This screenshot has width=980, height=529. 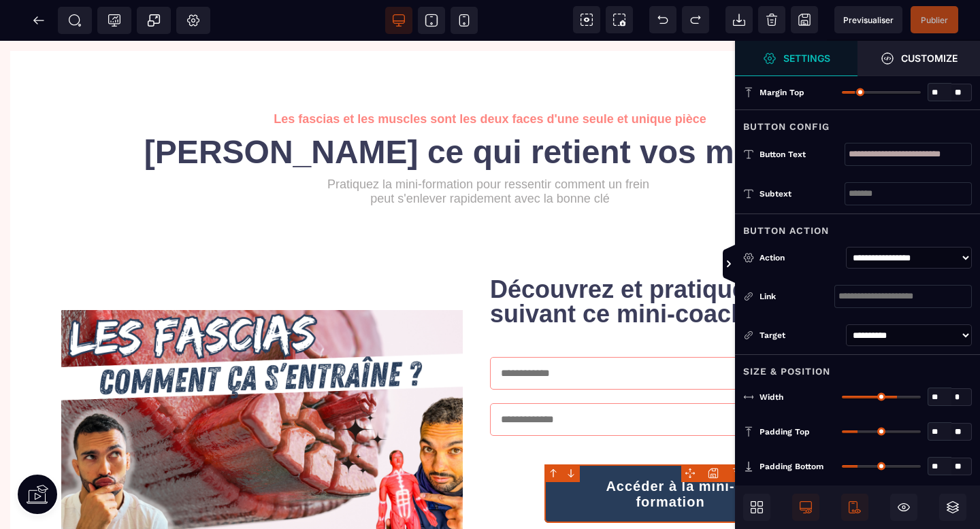 I want to click on span: Desktop Only, so click(x=806, y=507).